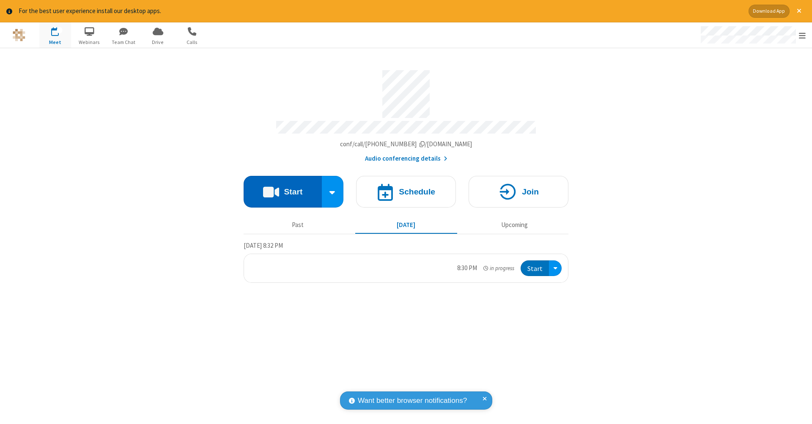 This screenshot has height=424, width=812. I want to click on img: QA Selenium DO NOT DELETE OR CHANGE, so click(19, 35).